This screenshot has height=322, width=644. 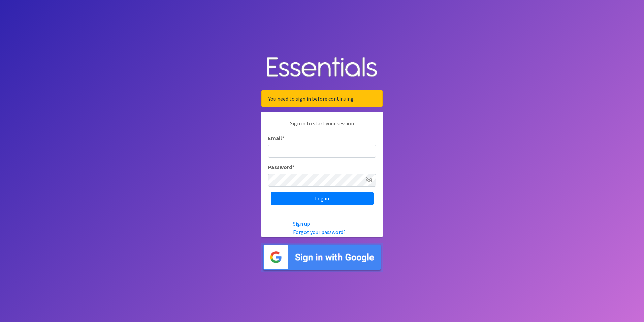 What do you see at coordinates (322, 126) in the screenshot?
I see `p: Sign in to start your session` at bounding box center [322, 126].